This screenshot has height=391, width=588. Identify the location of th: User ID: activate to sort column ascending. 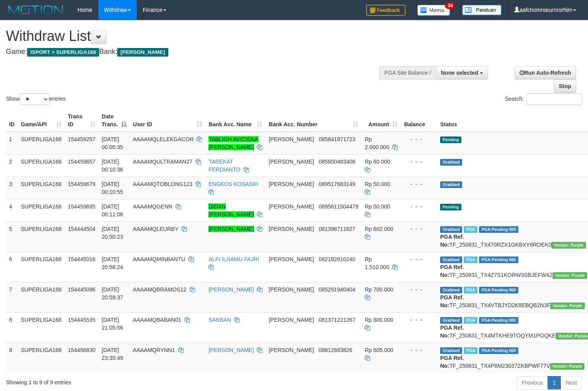
(167, 121).